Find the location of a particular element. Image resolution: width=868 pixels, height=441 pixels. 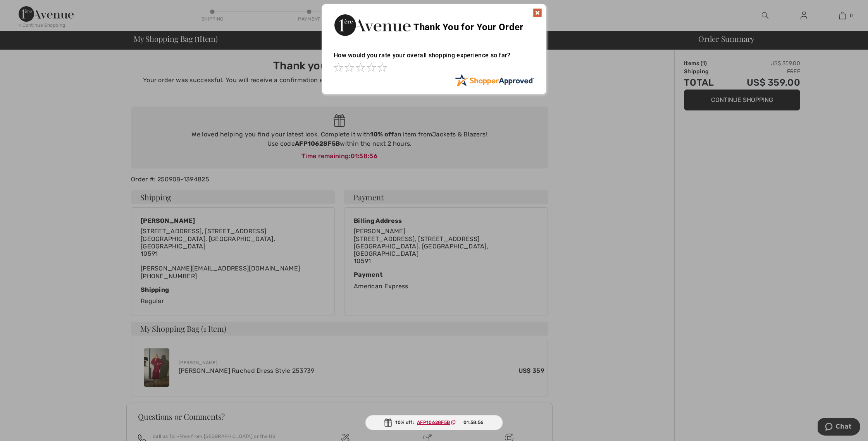

span: Chat is located at coordinates (26, 9).